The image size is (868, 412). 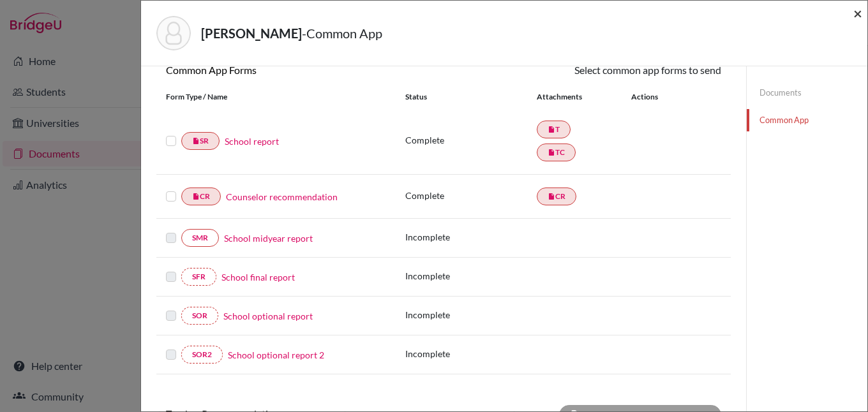 What do you see at coordinates (471, 97) in the screenshot?
I see `div: Status` at bounding box center [471, 97].